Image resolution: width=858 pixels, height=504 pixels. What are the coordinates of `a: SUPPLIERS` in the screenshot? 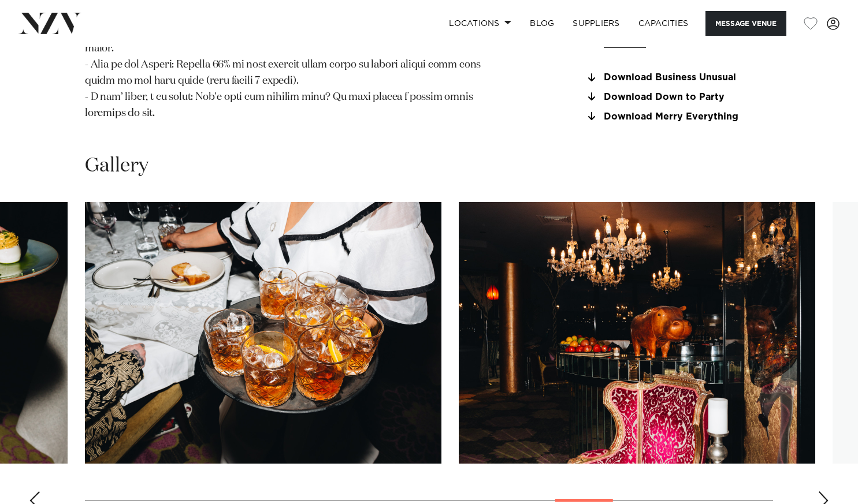 It's located at (596, 23).